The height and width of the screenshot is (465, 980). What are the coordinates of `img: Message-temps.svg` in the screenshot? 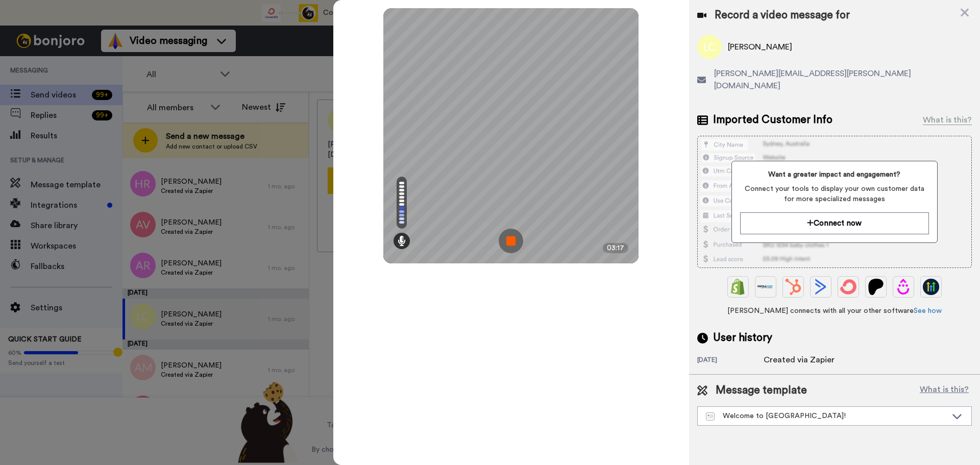 It's located at (710, 417).